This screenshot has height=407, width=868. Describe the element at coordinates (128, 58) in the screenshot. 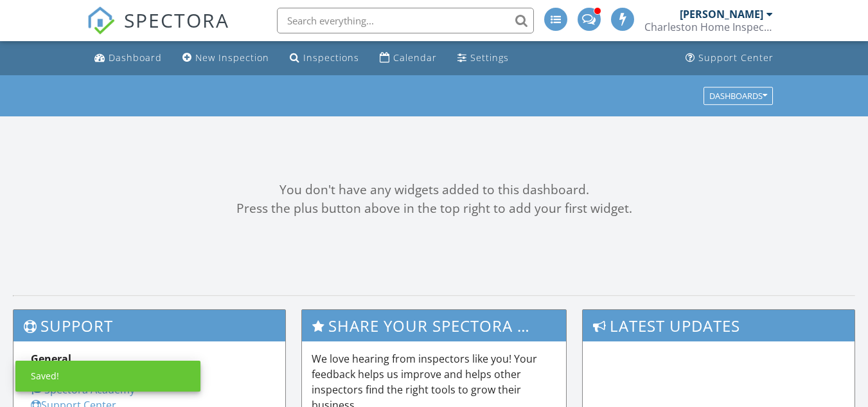

I see `a: Dashboard` at that location.